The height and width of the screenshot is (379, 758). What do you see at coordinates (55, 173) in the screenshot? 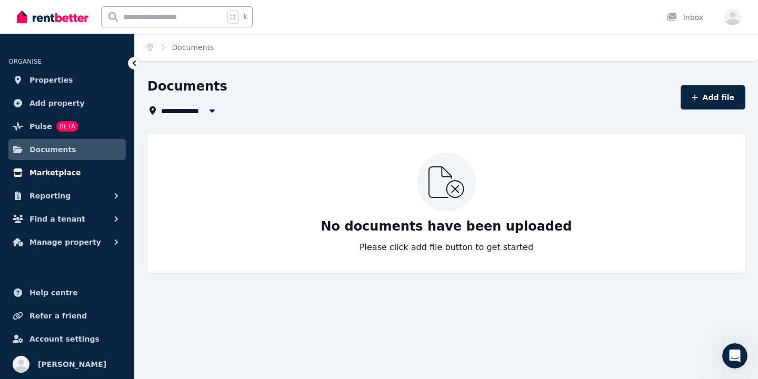
I see `span: Marketplace` at bounding box center [55, 173].